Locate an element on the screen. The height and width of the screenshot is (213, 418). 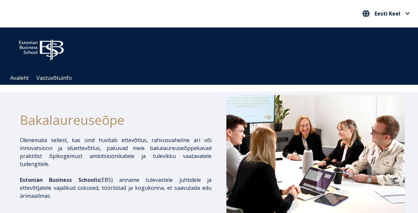
span: Estonian Business Schoolis is located at coordinates (60, 180).